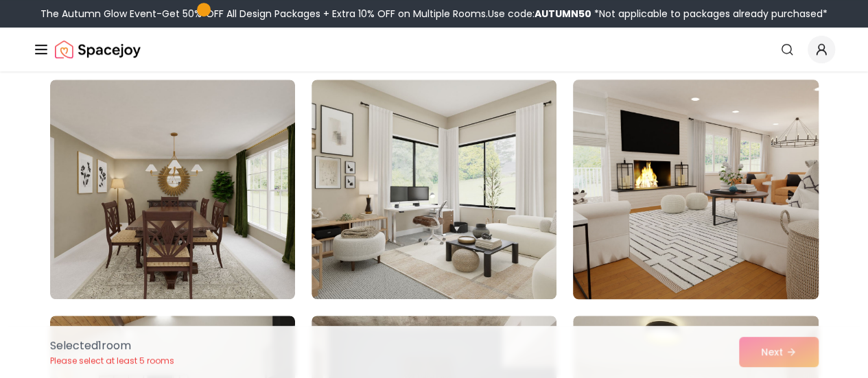 This screenshot has height=378, width=868. I want to click on nav: Global, so click(434, 49).